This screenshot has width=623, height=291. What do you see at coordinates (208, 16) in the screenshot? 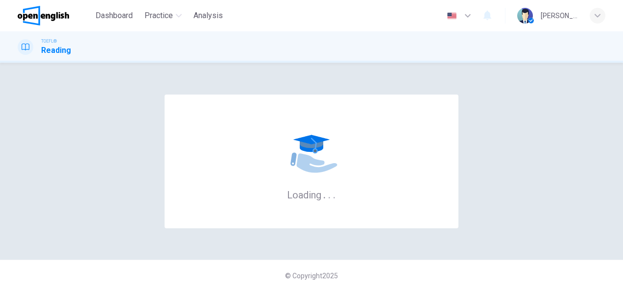
I see `a: Analysis` at bounding box center [208, 16].